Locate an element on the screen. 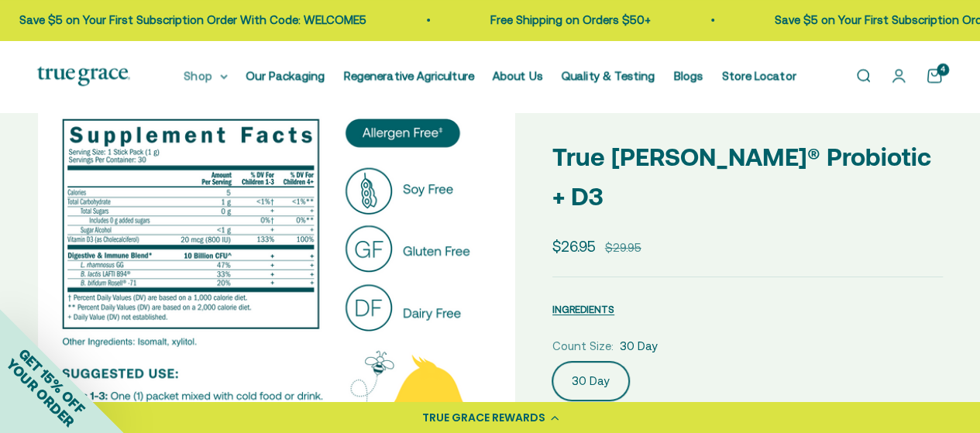  a: Regenerative Agriculture is located at coordinates (409, 75).